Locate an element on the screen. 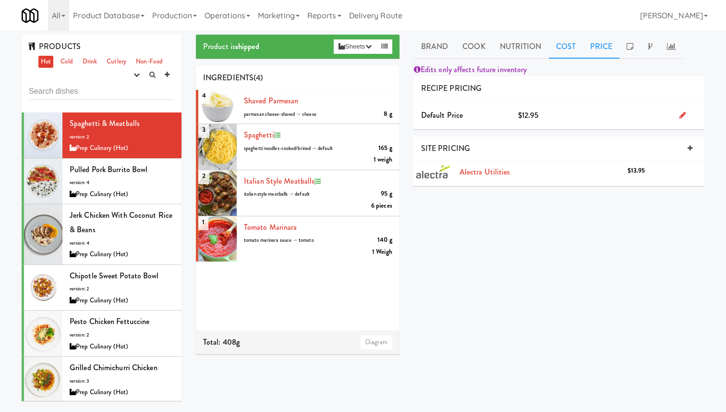 This screenshot has width=726, height=412. li: Grilled Chimichurri Chickenversion: 3Prep Culinary (Hot) is located at coordinates (101, 379).